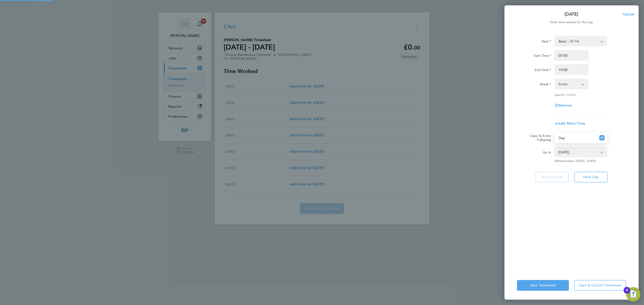 The image size is (644, 305). I want to click on label: Rate, so click(547, 42).